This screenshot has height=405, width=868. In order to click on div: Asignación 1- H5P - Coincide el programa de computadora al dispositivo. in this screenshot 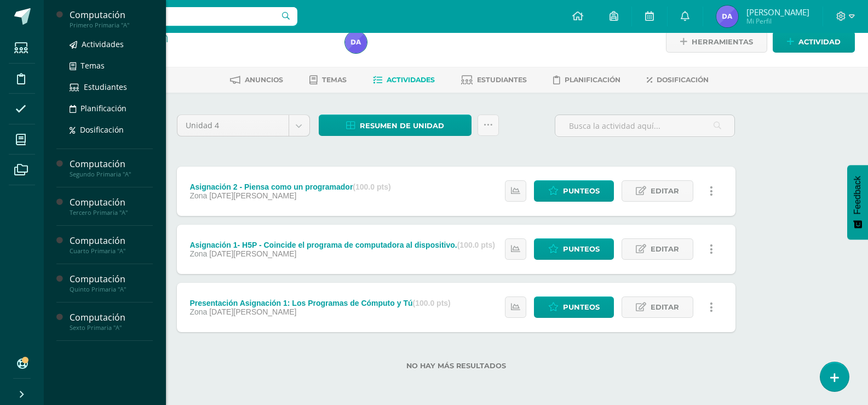, I will do `click(342, 245)`.